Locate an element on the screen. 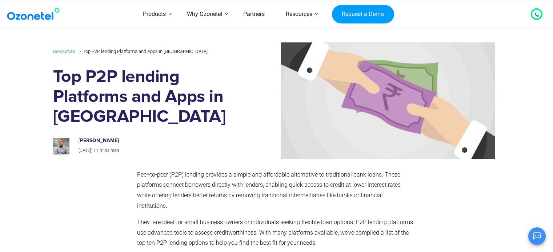 The image size is (553, 252). span: Peer-to-peer (P2P) lending provides a simple and affordable alternative to traditional bank loans... is located at coordinates (268, 190).